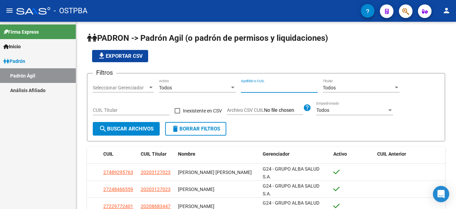 The width and height of the screenshot is (456, 209). I want to click on mat-icon: search, so click(103, 129).